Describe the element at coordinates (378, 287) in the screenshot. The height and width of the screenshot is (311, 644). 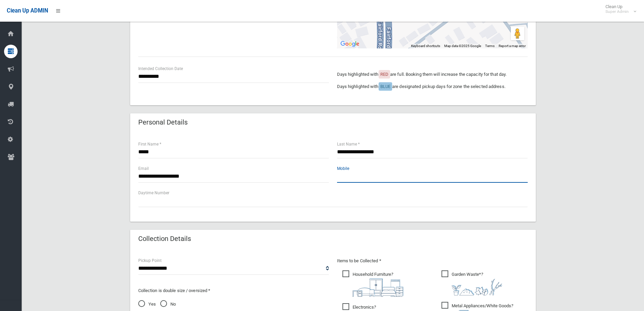
I see `img: aa9efdbe659d29b613fca23ba79d85cb.png` at that location.